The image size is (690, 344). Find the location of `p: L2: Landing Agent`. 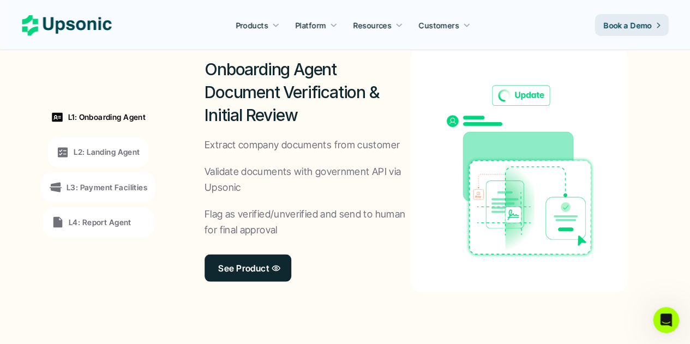

p: L2: Landing Agent is located at coordinates (106, 152).